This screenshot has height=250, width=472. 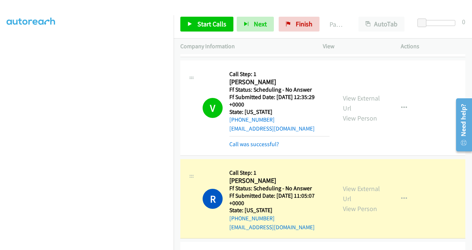 I want to click on p: Actions, so click(x=433, y=46).